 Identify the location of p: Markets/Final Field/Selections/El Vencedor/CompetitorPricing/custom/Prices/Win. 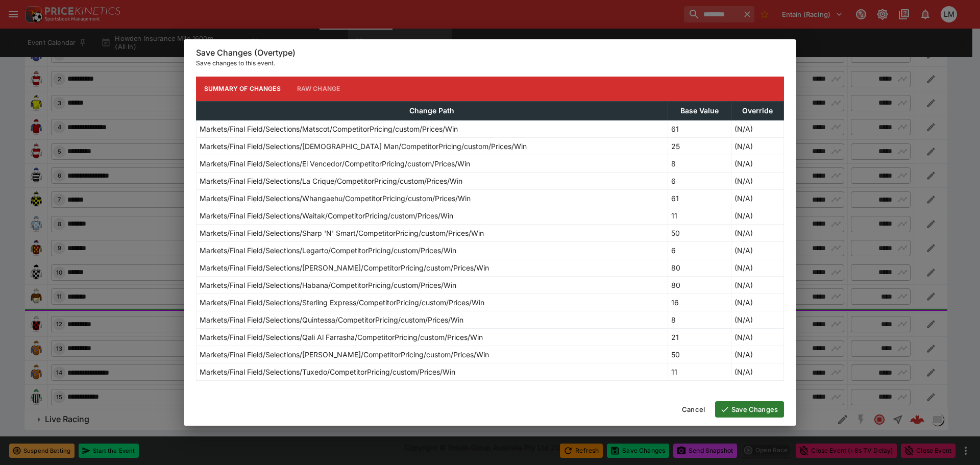
(335, 164).